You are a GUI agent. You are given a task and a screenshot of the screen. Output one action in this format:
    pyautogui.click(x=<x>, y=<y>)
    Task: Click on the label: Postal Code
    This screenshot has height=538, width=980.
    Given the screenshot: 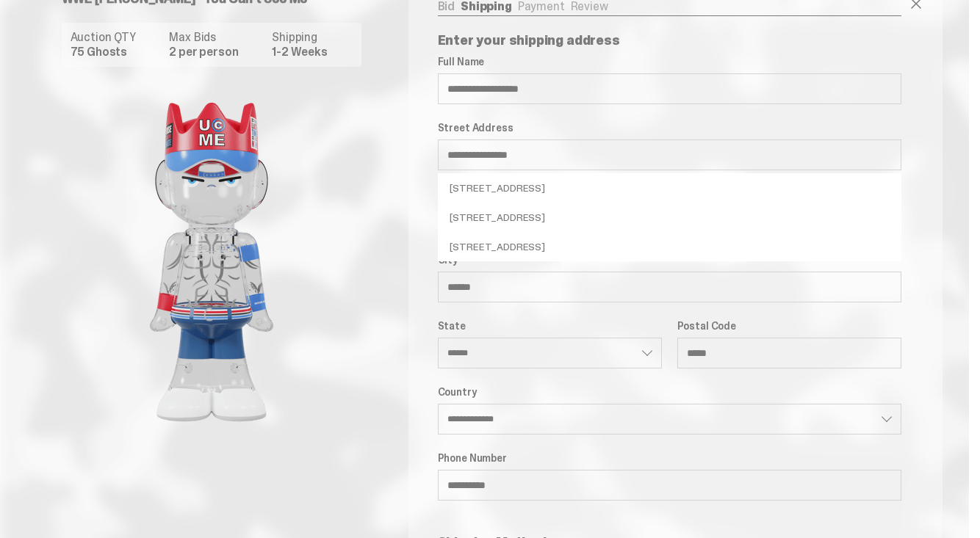 What is the action you would take?
    pyautogui.click(x=790, y=326)
    